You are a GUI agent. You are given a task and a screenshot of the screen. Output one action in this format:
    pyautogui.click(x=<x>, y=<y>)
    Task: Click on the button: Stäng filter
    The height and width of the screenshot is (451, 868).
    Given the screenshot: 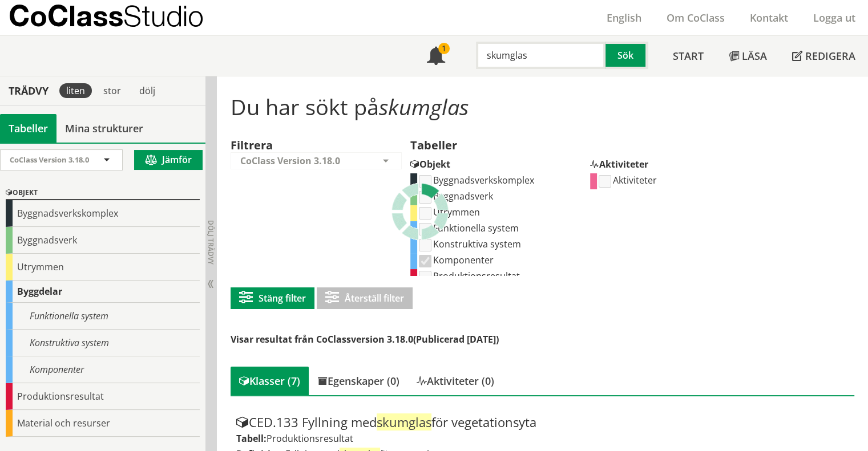 What is the action you would take?
    pyautogui.click(x=272, y=299)
    